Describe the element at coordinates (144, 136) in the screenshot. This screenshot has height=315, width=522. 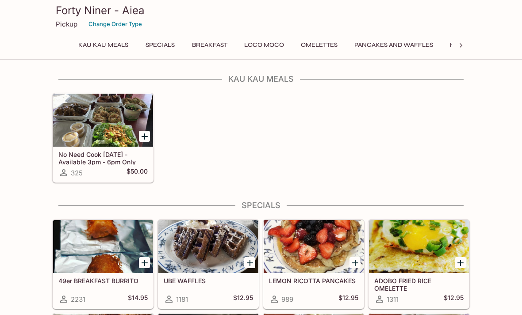
I see `button: Add No Need Cook Today - Available 3pm - 6pm Only` at that location.